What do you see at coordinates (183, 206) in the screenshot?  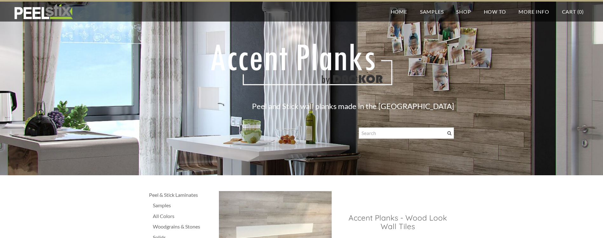 I see `div: Samples` at bounding box center [183, 206].